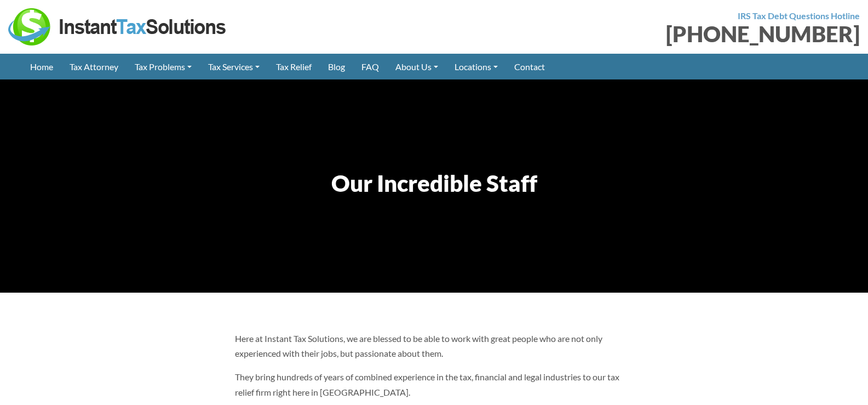 This screenshot has height=405, width=868. Describe the element at coordinates (234, 67) in the screenshot. I see `a: Tax Services` at that location.